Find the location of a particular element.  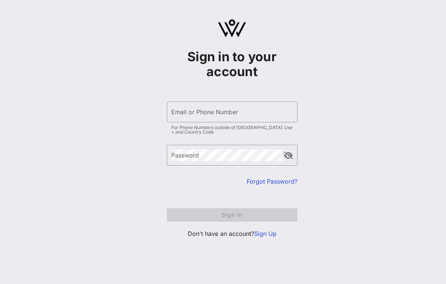

button: append icon is located at coordinates (288, 155).